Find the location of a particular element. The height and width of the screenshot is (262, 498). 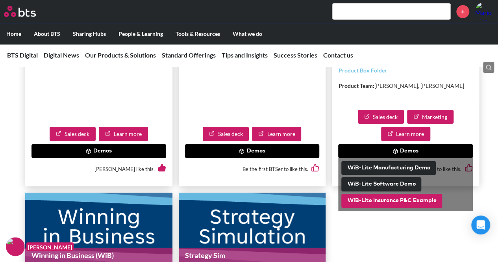

label: People & Learning is located at coordinates (141, 34).